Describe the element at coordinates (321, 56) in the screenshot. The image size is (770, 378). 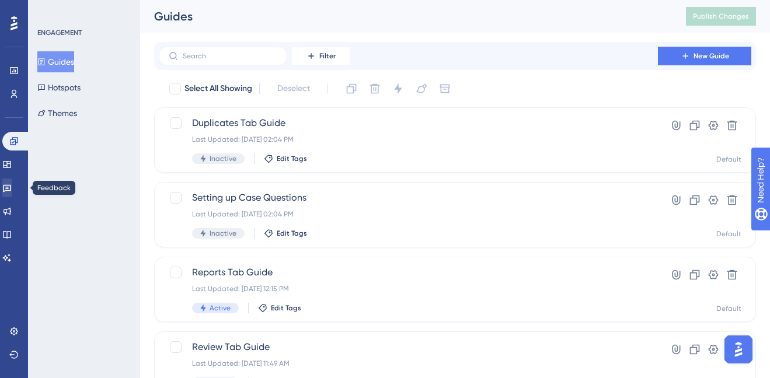
I see `button: Filter` at that location.